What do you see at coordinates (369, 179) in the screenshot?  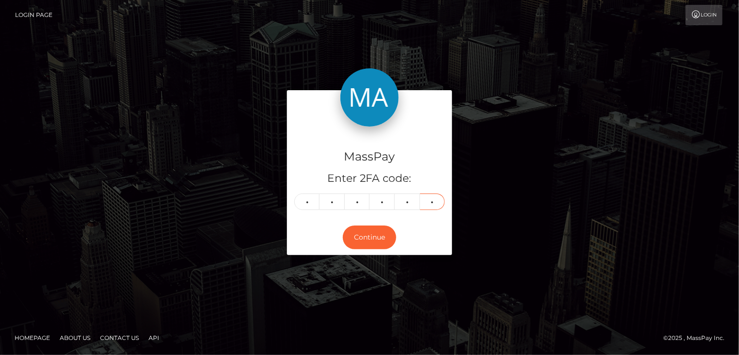 I see `h5: Enter 2FA code:` at bounding box center [369, 179].